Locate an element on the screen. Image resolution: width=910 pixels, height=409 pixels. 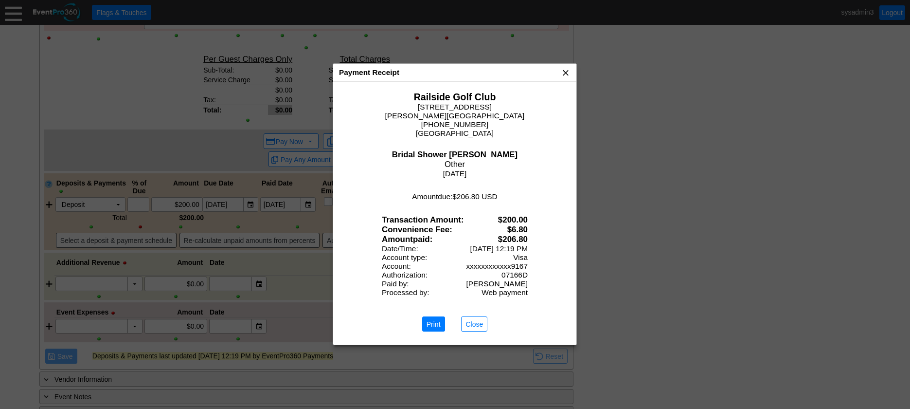
span: $206.80 USD is located at coordinates (475, 196).